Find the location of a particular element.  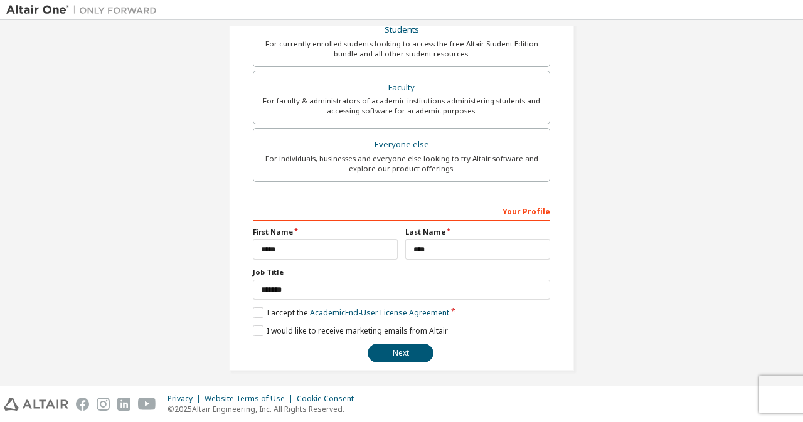

label: Job Title is located at coordinates (401, 272).